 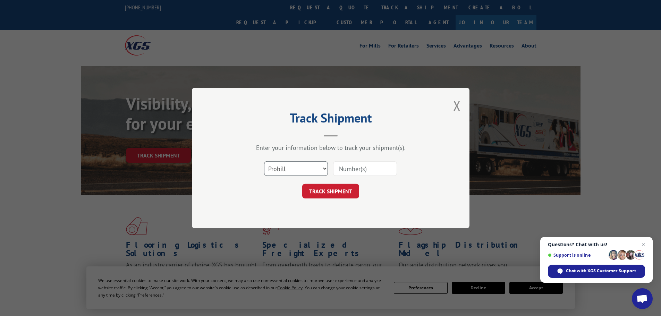 I want to click on button: Close modal, so click(x=457, y=105).